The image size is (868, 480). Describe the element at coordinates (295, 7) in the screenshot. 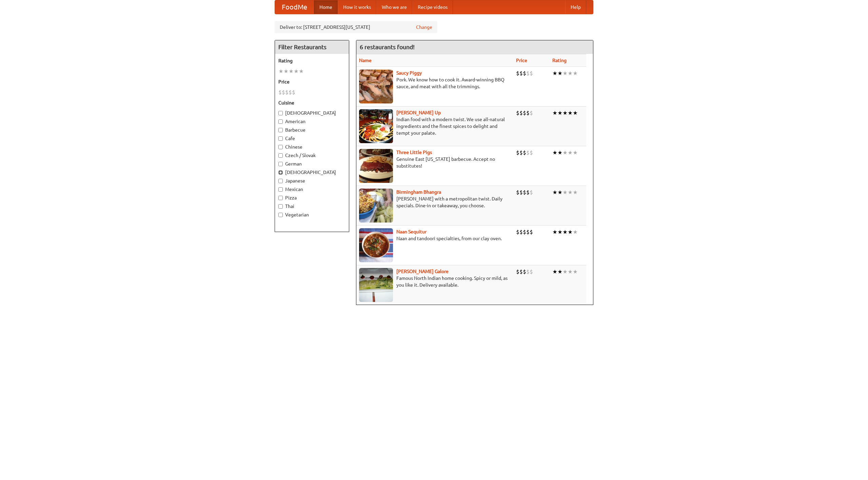

I see `a: FoodMe` at that location.